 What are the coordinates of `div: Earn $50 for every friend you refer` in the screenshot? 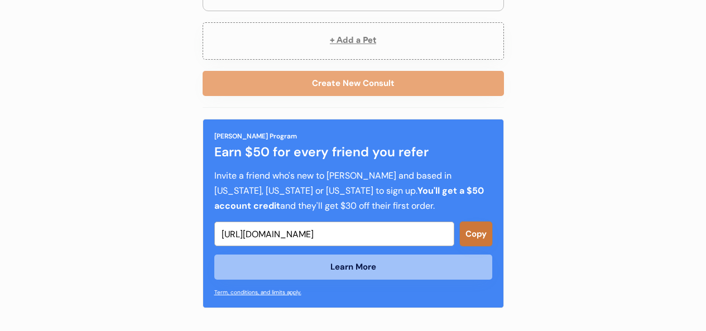 It's located at (353, 152).